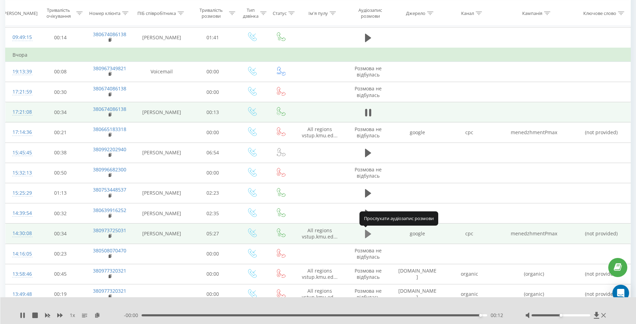  Describe the element at coordinates (213, 233) in the screenshot. I see `td: 05:27` at that location.